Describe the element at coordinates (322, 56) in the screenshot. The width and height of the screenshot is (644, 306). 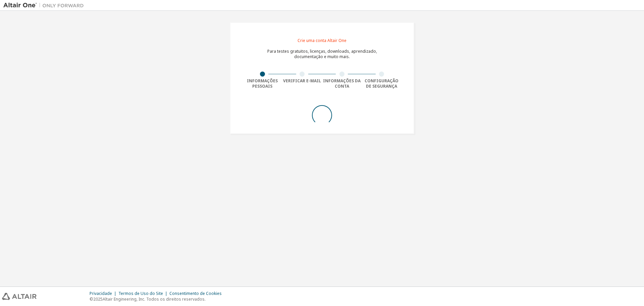
I see `font: documentação e muito mais.` at that location.